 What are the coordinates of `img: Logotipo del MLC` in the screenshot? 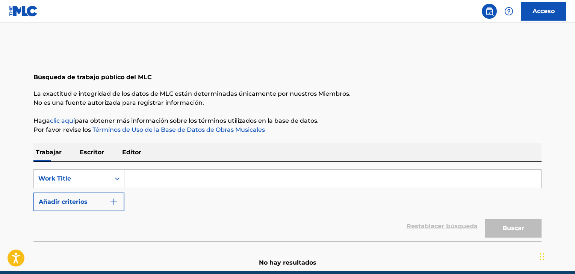 It's located at (23, 11).